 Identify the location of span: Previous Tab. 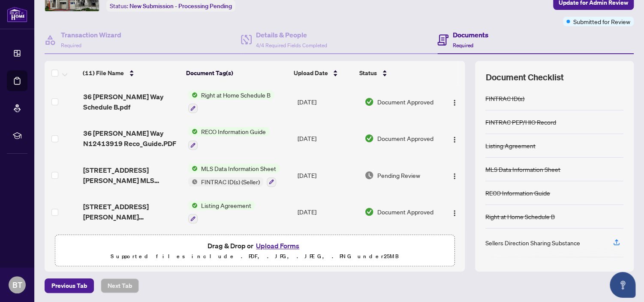
(69, 285).